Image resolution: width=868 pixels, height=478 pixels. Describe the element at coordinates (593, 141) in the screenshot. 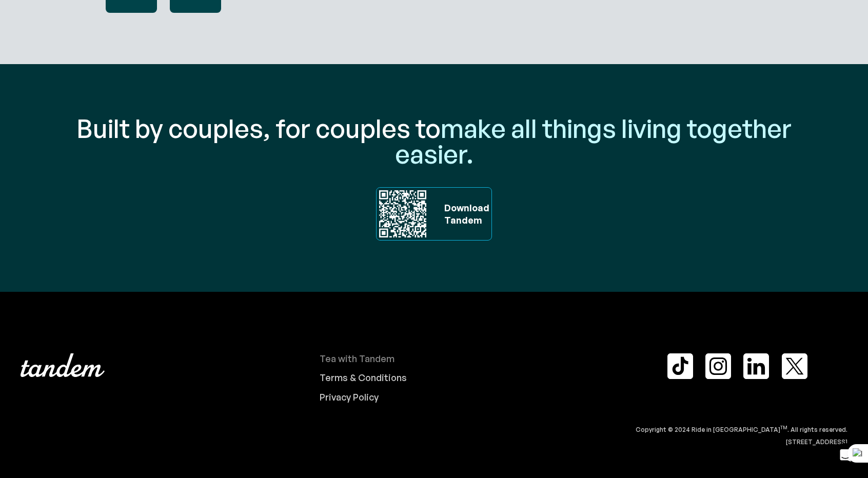

I see `span: make all things living together easier.` at that location.